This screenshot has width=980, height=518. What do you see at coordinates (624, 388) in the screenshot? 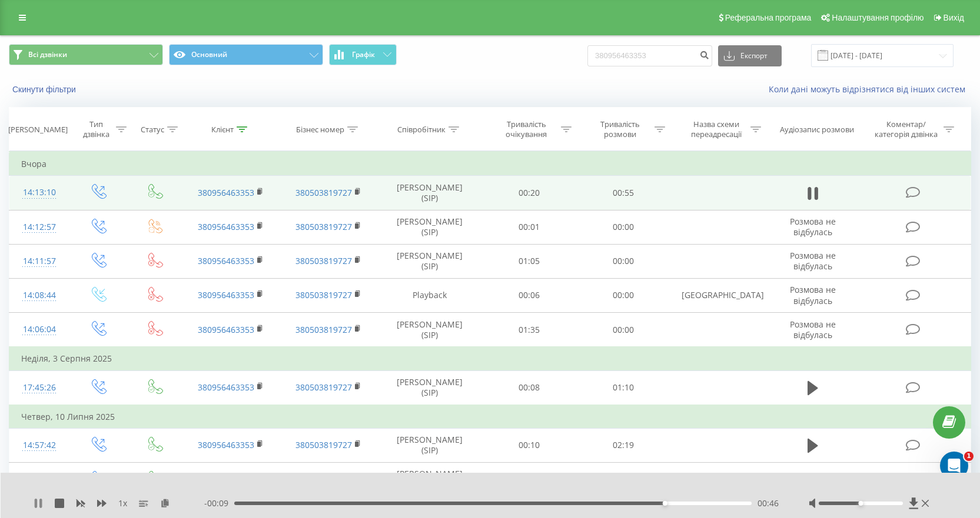
I see `td: 01:10` at bounding box center [624, 388].